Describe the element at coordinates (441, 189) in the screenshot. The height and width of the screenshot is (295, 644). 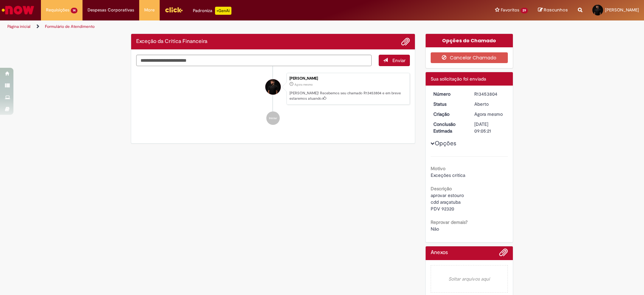
I see `b: Descrição` at that location.